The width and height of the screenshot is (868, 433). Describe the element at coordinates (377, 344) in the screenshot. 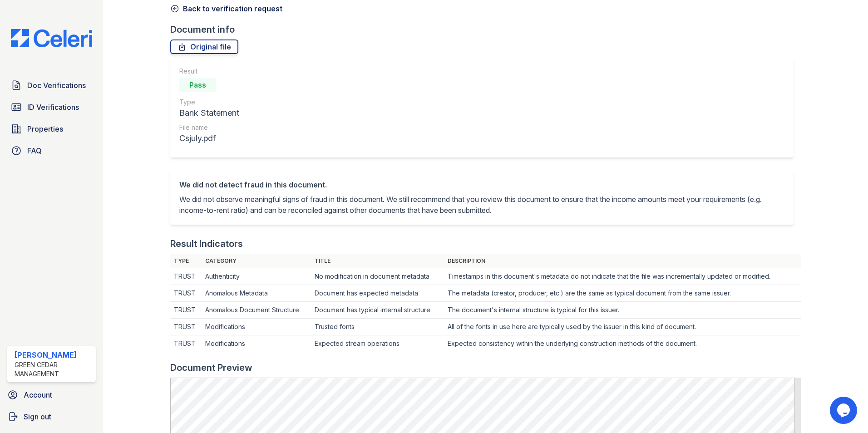

I see `td: Expected stream operations` at that location.